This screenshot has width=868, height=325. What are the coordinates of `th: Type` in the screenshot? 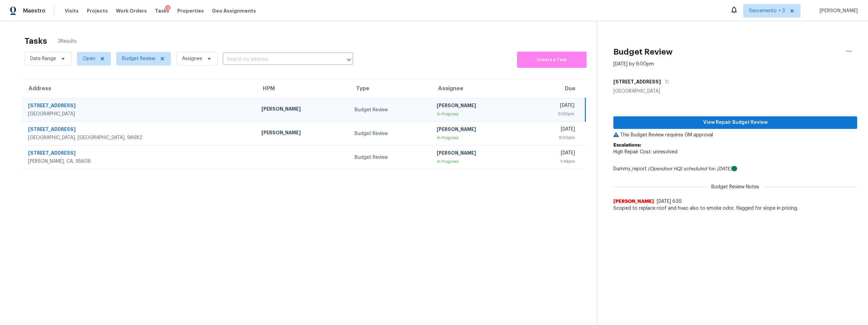 It's located at (391, 88).